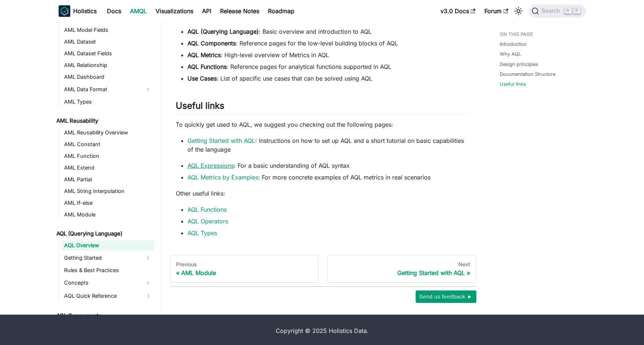 The height and width of the screenshot is (345, 644). I want to click on a: Docs, so click(114, 11).